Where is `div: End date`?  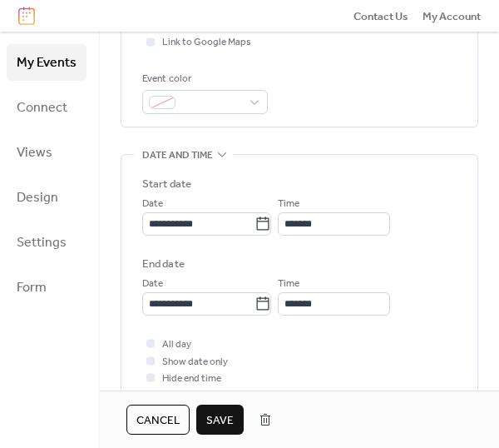
div: End date is located at coordinates (163, 264).